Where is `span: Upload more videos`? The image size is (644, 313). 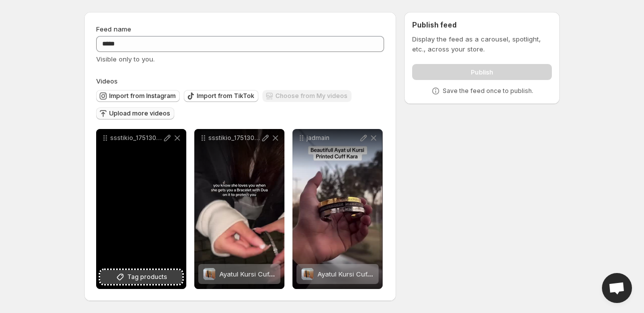 span: Upload more videos is located at coordinates (140, 113).